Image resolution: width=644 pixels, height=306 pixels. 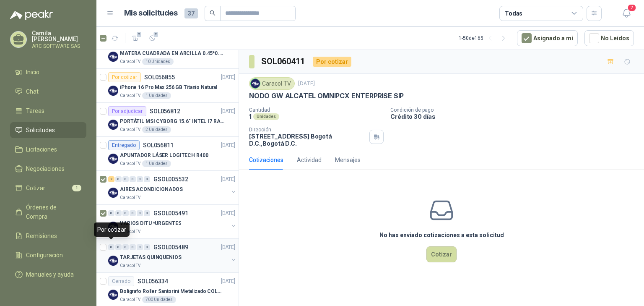 What do you see at coordinates (484, 38) in the screenshot?
I see `div: 1 - 50 de 165` at bounding box center [484, 38].